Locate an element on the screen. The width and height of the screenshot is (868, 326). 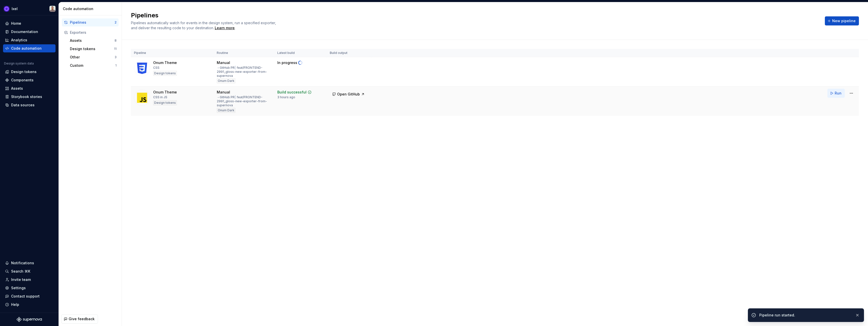
div: Exporters is located at coordinates (93, 33).